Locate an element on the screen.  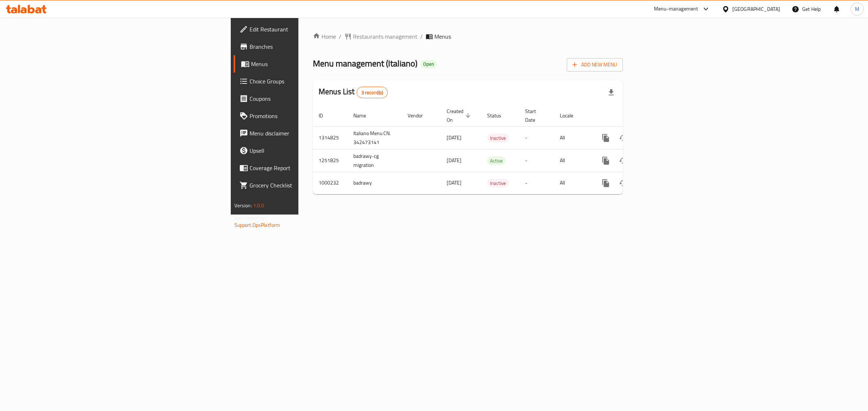
nav: breadcrumb is located at coordinates (468, 37).